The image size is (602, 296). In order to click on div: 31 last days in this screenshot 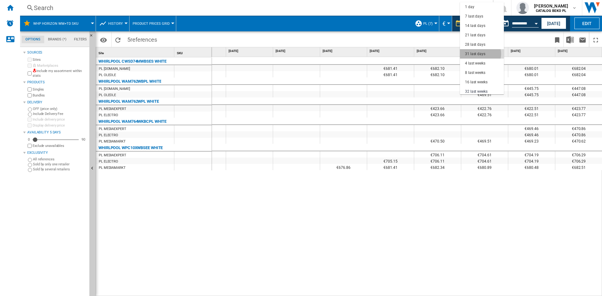, I will do `click(475, 54)`.